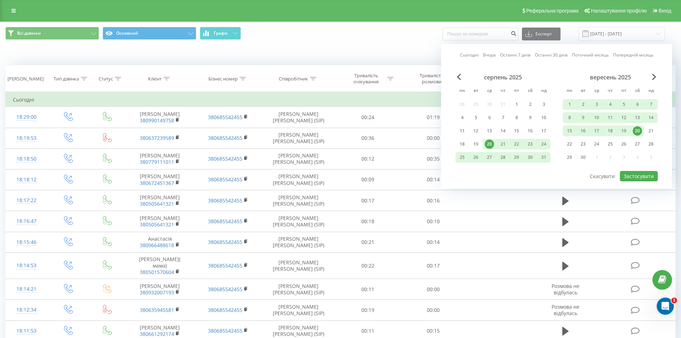 This screenshot has height=338, width=681. What do you see at coordinates (26, 179) in the screenshot?
I see `div: 18:18:12` at bounding box center [26, 179].